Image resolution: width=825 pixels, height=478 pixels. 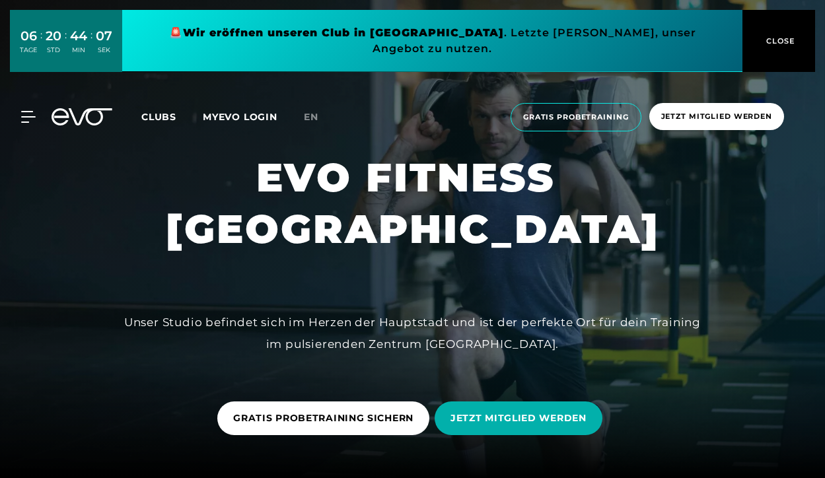 What do you see at coordinates (521, 418) in the screenshot?
I see `a: JETZT MITGLIED WERDEN` at bounding box center [521, 418].